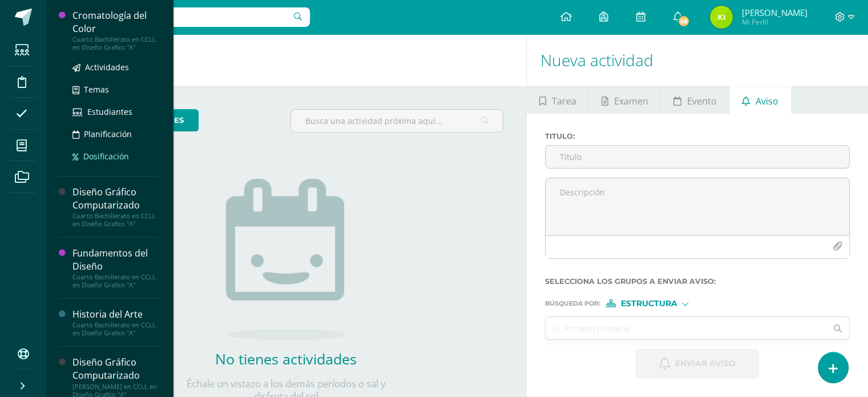  What do you see at coordinates (116, 111) in the screenshot?
I see `a: Estudiantes` at bounding box center [116, 111].